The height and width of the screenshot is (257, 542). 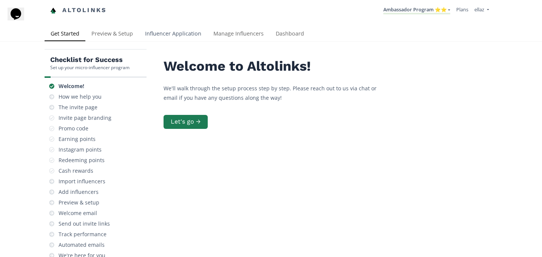 What do you see at coordinates (73, 128) in the screenshot?
I see `div: Promo code` at bounding box center [73, 128].